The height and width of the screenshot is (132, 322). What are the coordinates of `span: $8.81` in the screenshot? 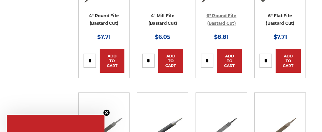 It's located at (221, 37).